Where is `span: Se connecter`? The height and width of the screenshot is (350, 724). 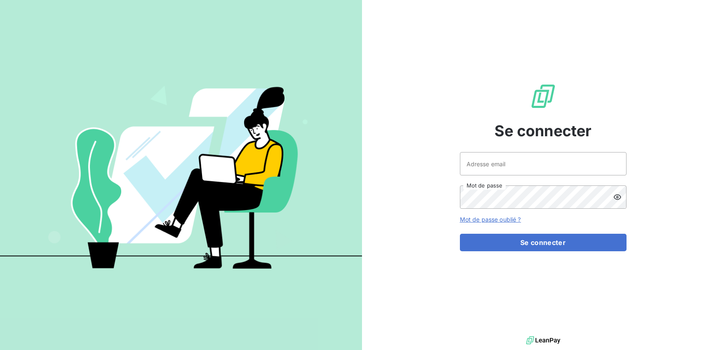
span: Se connecter is located at coordinates (543, 131).